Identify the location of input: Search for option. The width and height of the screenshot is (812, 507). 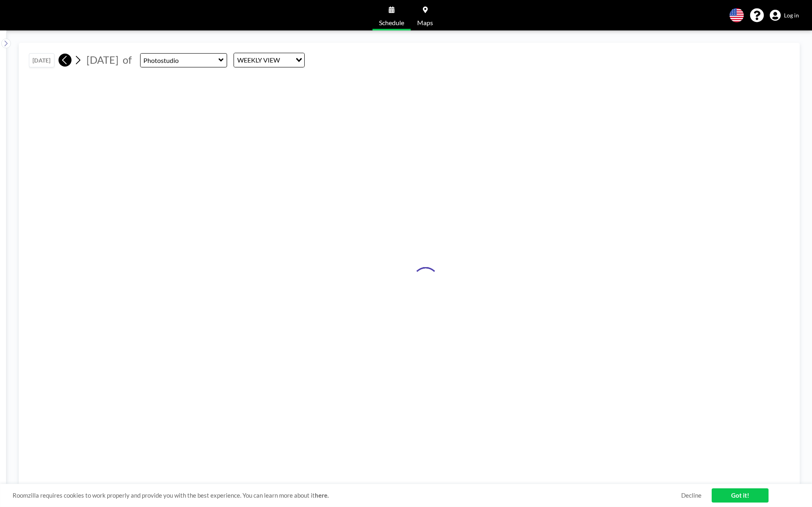
(286, 60).